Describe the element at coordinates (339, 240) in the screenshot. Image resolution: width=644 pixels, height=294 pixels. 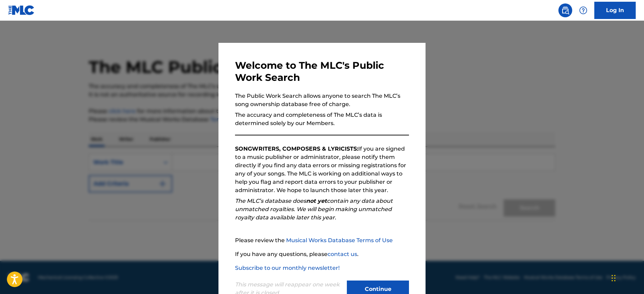
I see `a: Musical Works Database Terms of Use` at that location.